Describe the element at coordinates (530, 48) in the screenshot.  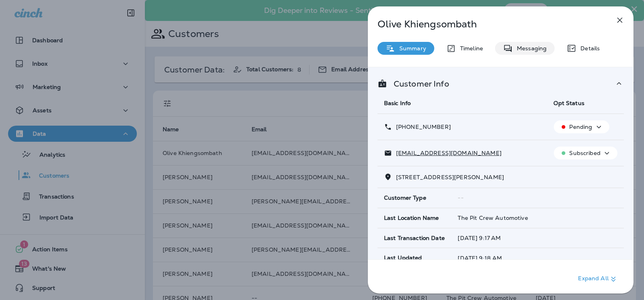
I see `p: Messaging` at that location.